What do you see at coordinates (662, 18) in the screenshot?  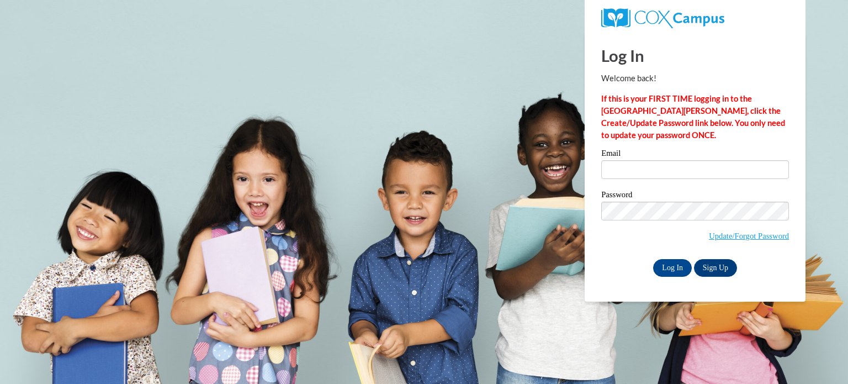 I see `img: COX Campus` at bounding box center [662, 18].